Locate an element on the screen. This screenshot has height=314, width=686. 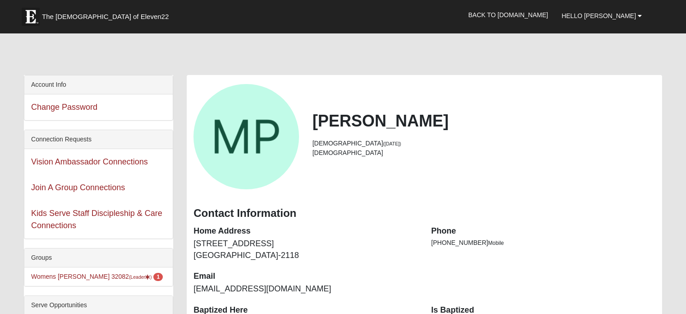
a: View Fullsize Photo is located at coordinates (246, 136).